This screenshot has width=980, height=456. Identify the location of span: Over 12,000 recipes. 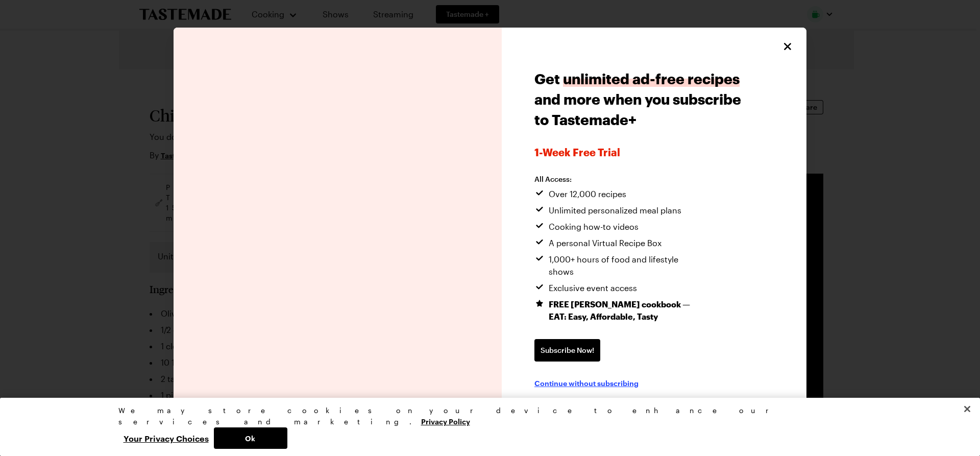
(587, 194).